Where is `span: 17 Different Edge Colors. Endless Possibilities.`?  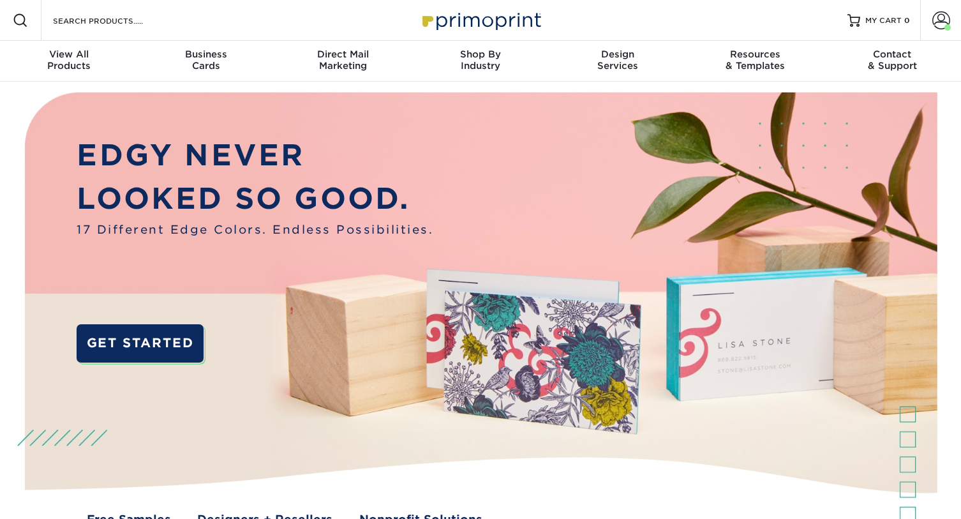 span: 17 Different Edge Colors. Endless Possibilities. is located at coordinates (255, 229).